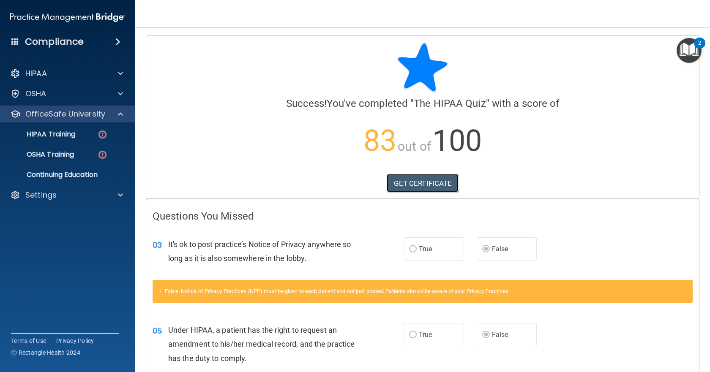 This screenshot has height=372, width=710. I want to click on span: 83, so click(380, 141).